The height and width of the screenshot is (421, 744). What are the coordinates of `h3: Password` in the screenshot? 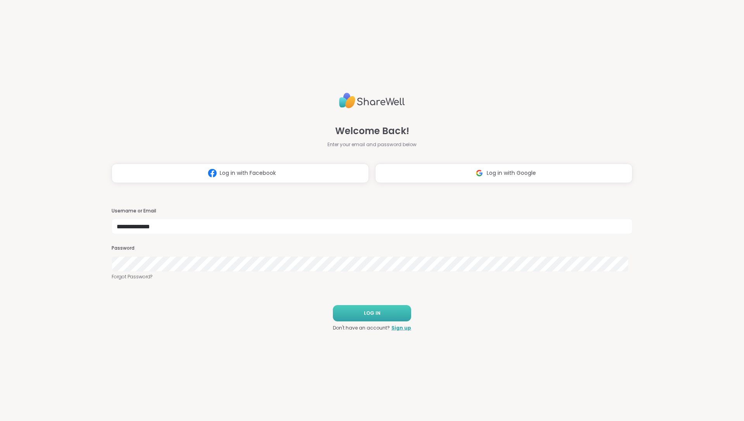 It's located at (372, 248).